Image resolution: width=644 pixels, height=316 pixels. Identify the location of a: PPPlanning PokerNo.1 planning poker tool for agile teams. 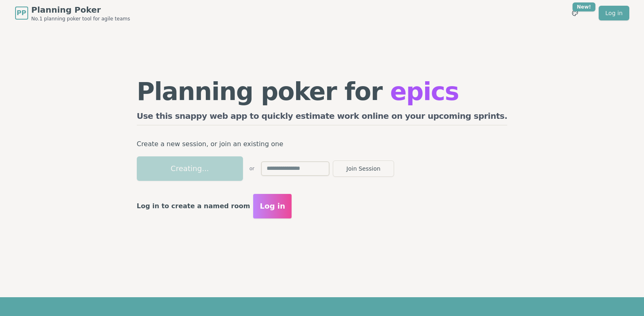
(73, 13).